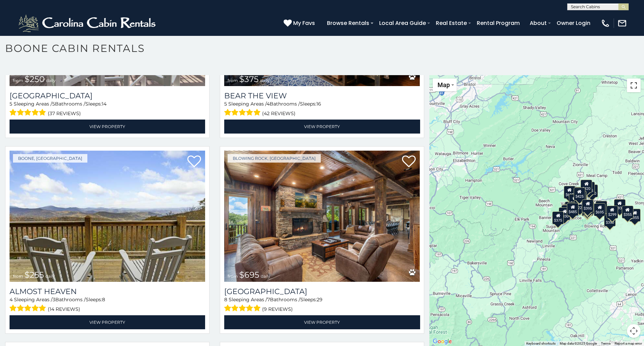  I want to click on span: $375, so click(249, 79).